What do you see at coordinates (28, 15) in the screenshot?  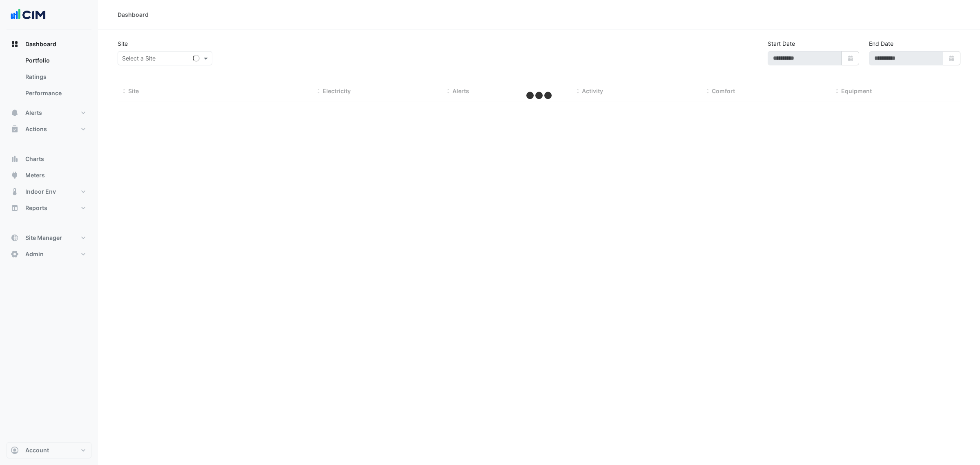 I see `img: Company Logo` at bounding box center [28, 15].